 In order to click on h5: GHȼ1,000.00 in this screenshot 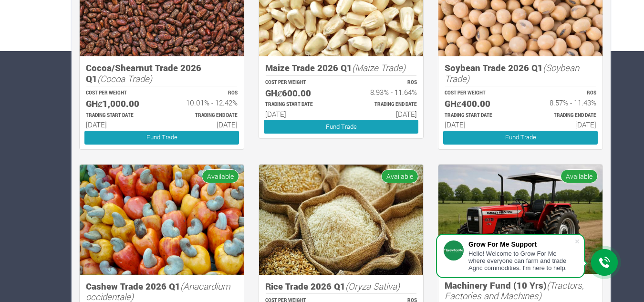, I will do `click(119, 103)`.